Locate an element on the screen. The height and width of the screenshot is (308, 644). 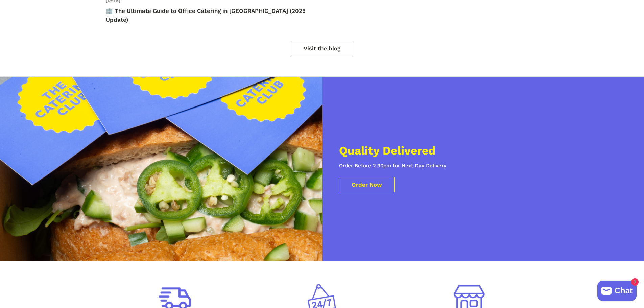
h2: Quality Delivered is located at coordinates (392, 151).